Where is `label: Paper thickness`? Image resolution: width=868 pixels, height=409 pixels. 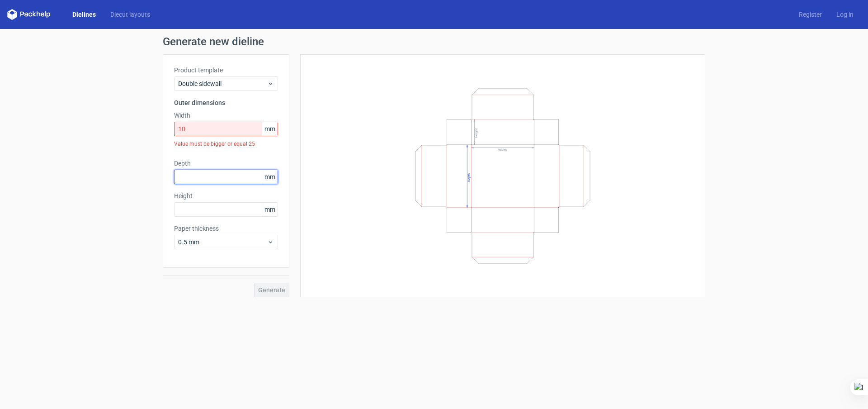
label: Paper thickness is located at coordinates (226, 228).